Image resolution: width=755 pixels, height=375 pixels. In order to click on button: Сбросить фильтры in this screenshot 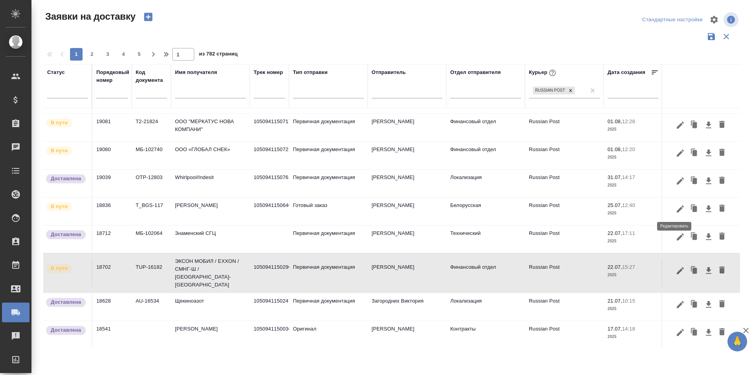, I will do `click(726, 37)`.